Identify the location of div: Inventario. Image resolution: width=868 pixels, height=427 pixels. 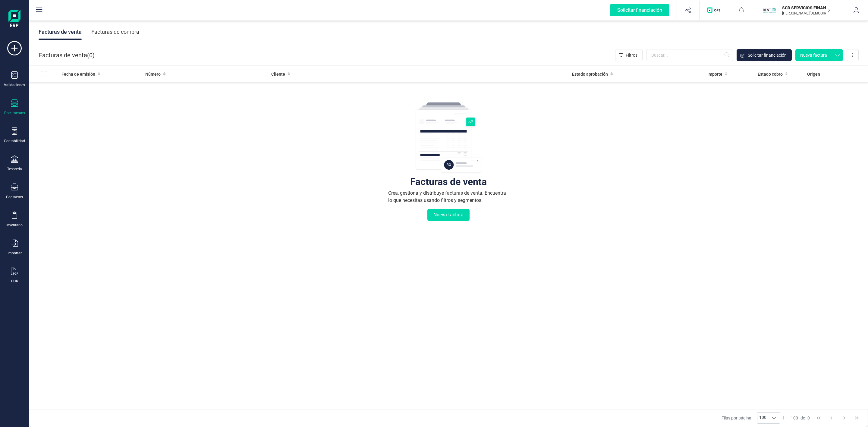
(15, 225).